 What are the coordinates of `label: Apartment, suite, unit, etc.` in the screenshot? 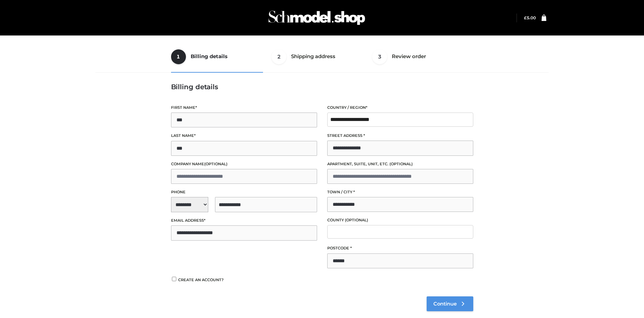 It's located at (400, 164).